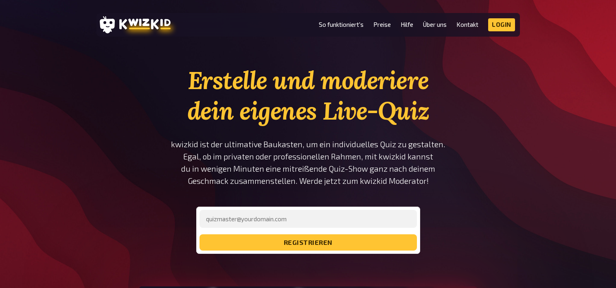  Describe the element at coordinates (341, 24) in the screenshot. I see `a: So funktioniert's` at that location.